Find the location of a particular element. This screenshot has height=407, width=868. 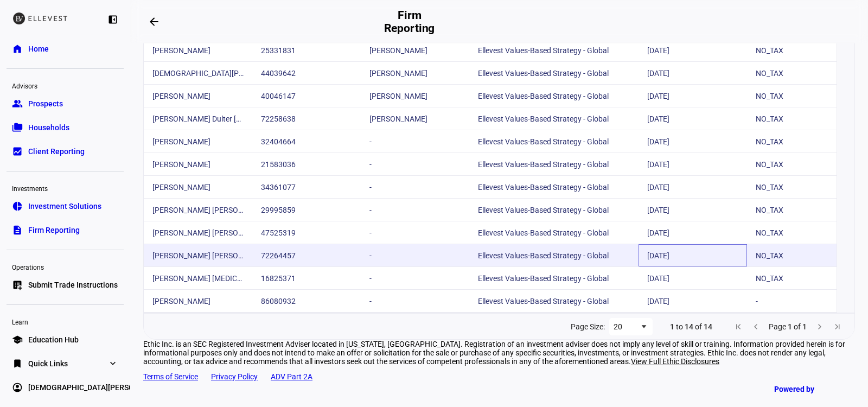

span: of is located at coordinates (698, 327).